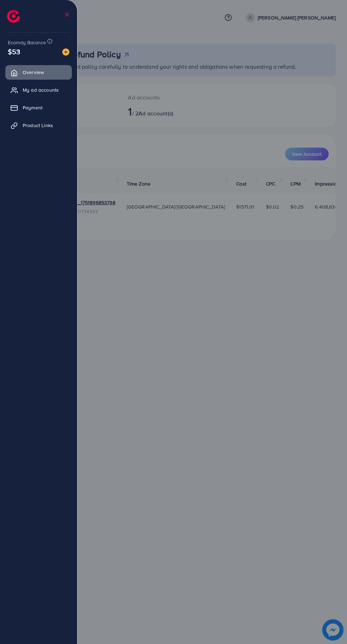 The image size is (347, 644). Describe the element at coordinates (38, 108) in the screenshot. I see `a: Payment` at that location.